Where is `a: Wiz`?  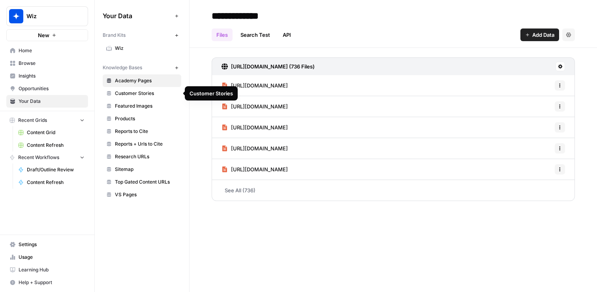
a: Wiz is located at coordinates (142, 48).